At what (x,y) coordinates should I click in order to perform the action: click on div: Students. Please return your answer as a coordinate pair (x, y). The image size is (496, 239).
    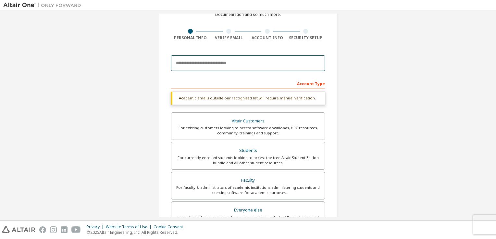
    Looking at the image, I should click on (248, 151).